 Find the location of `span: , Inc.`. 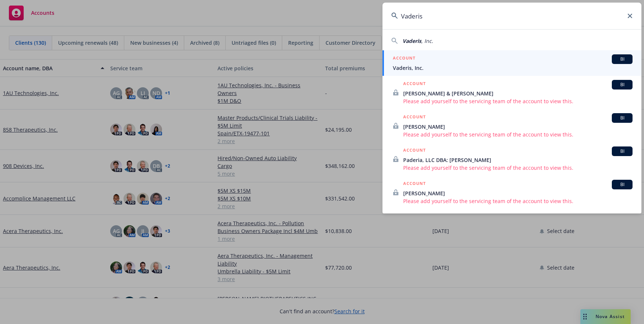

span: , Inc. is located at coordinates (427, 41).